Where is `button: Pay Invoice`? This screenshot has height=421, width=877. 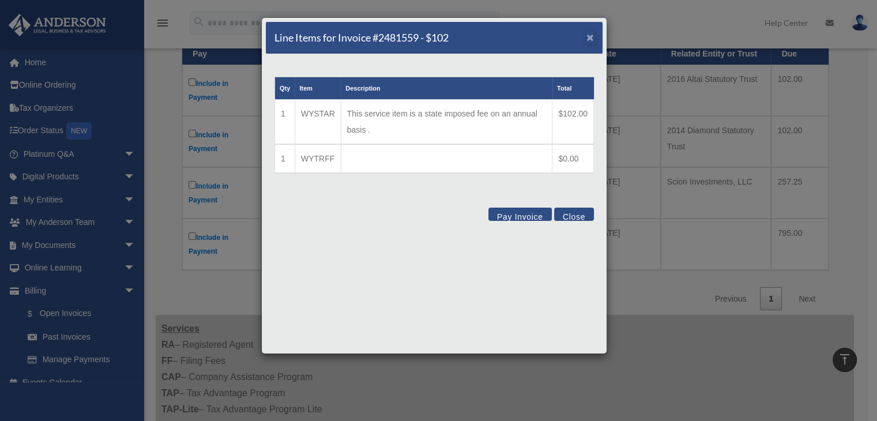 button: Pay Invoice is located at coordinates (520, 214).